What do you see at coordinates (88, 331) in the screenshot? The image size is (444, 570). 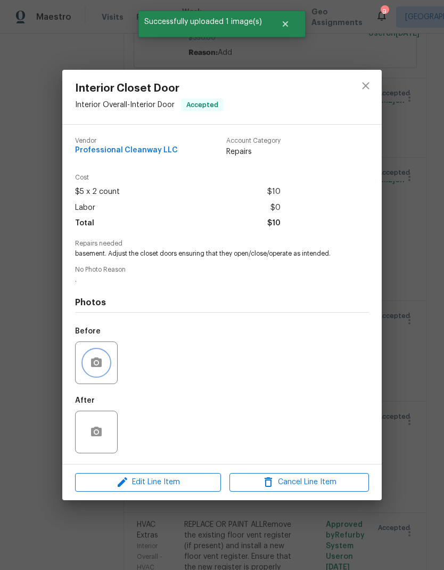 I see `h5: Before` at bounding box center [88, 331].